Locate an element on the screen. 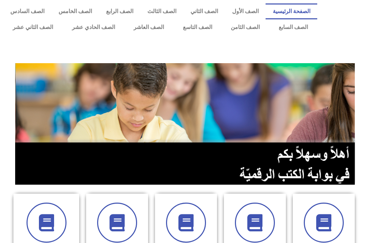 Image resolution: width=372 pixels, height=243 pixels. a: الصف الثاني is located at coordinates (204, 11).